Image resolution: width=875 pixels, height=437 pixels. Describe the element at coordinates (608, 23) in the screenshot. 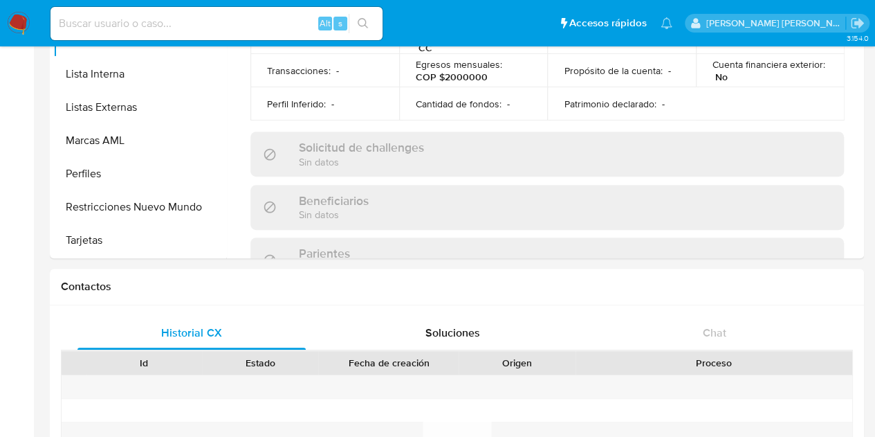

I see `span: Accesos rápidos` at that location.